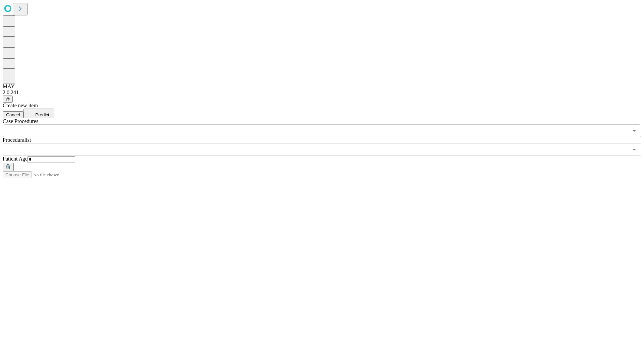  I want to click on div: MAY, so click(322, 86).